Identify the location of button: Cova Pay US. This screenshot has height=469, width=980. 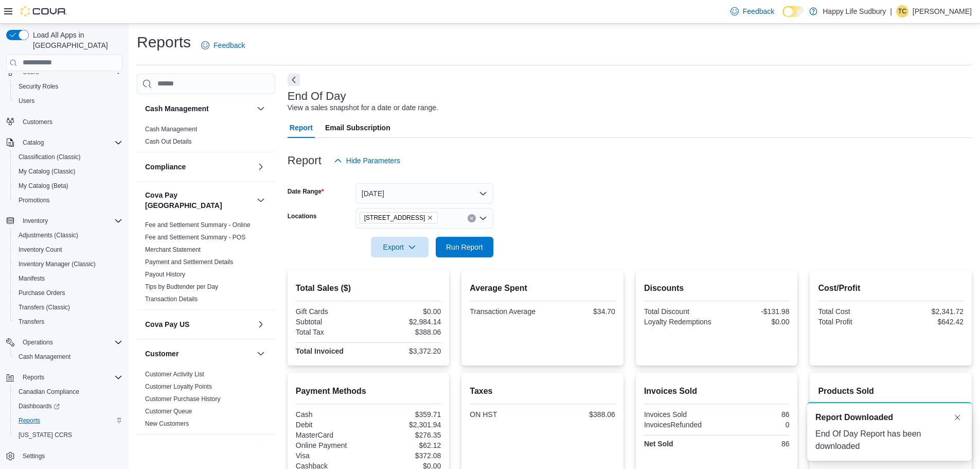
(261, 324).